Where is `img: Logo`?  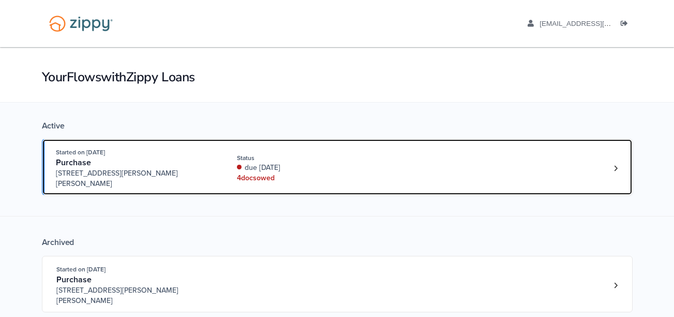 img: Logo is located at coordinates (81, 23).